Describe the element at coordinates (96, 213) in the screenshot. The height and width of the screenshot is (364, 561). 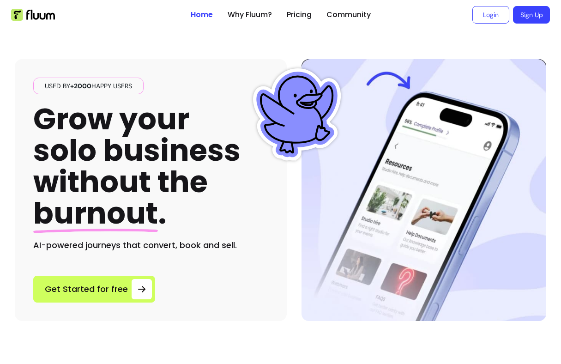
I see `span: burnout` at that location.